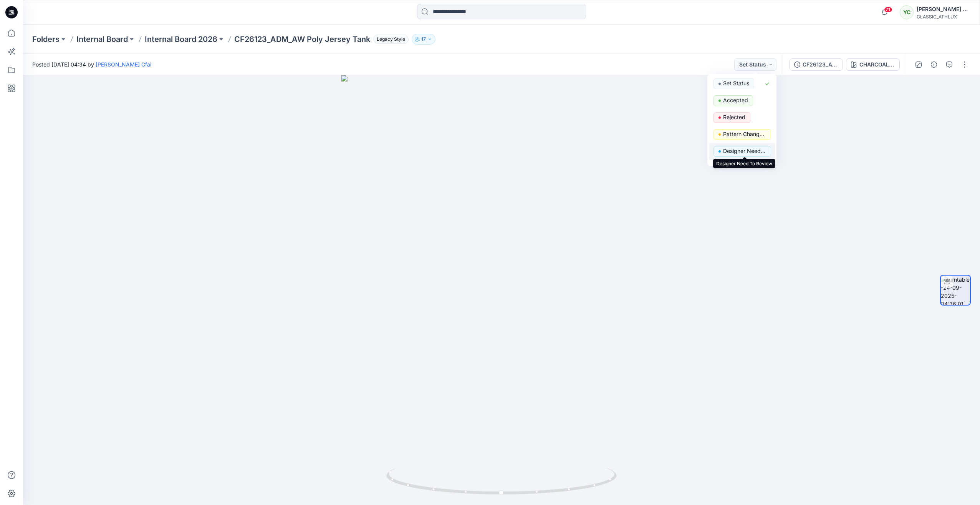 This screenshot has height=505, width=980. I want to click on div: CHARCOAL GREY SPACE DYE, so click(877, 64).